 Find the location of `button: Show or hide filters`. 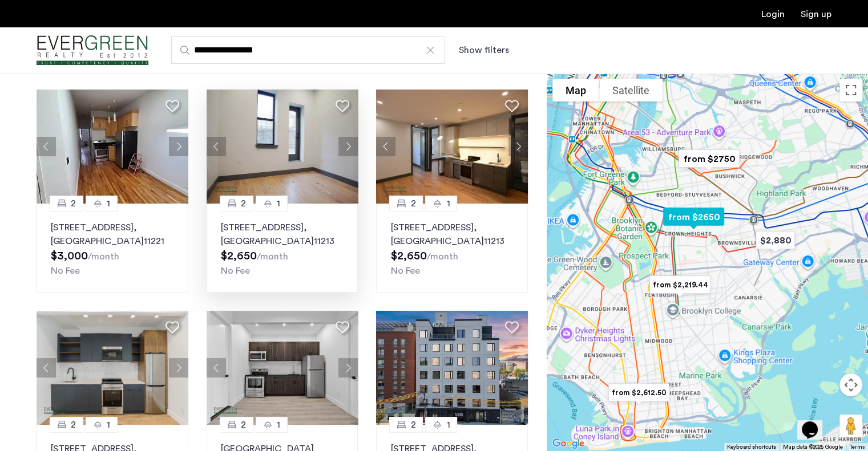

button: Show or hide filters is located at coordinates (484, 50).